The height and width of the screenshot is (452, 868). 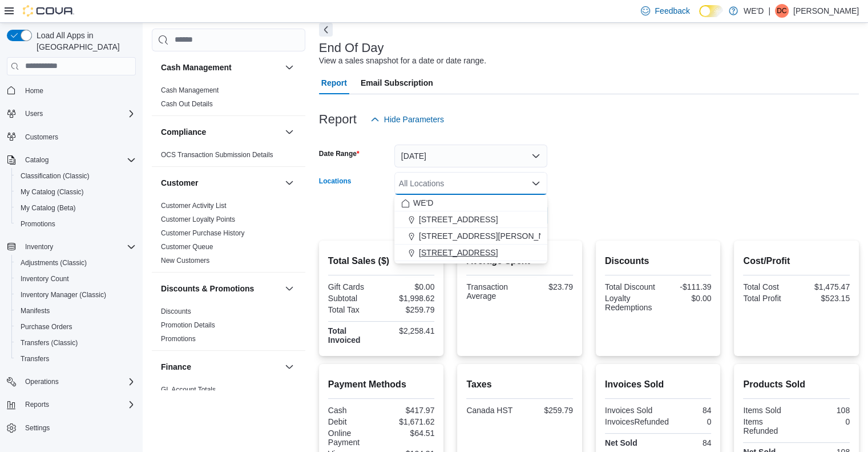 I want to click on span: Catalog, so click(x=78, y=160).